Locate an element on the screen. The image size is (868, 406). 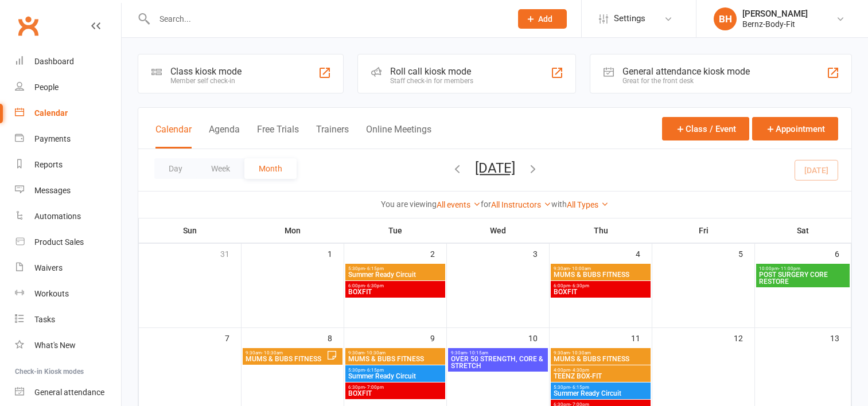
span: TEENZ BOX-FIT is located at coordinates (601, 376).